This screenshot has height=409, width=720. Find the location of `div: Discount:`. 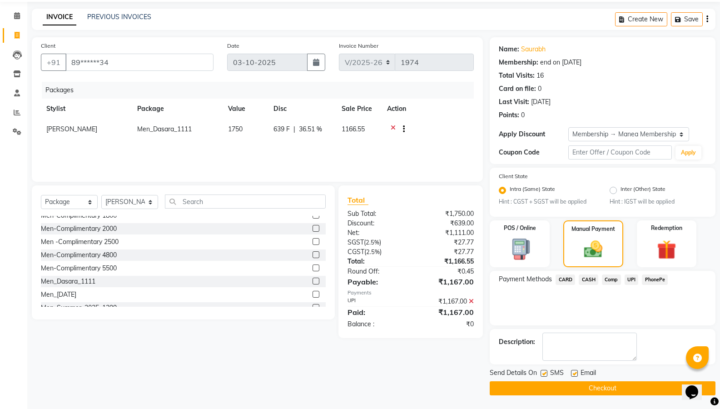

div: Discount: is located at coordinates (376, 223).